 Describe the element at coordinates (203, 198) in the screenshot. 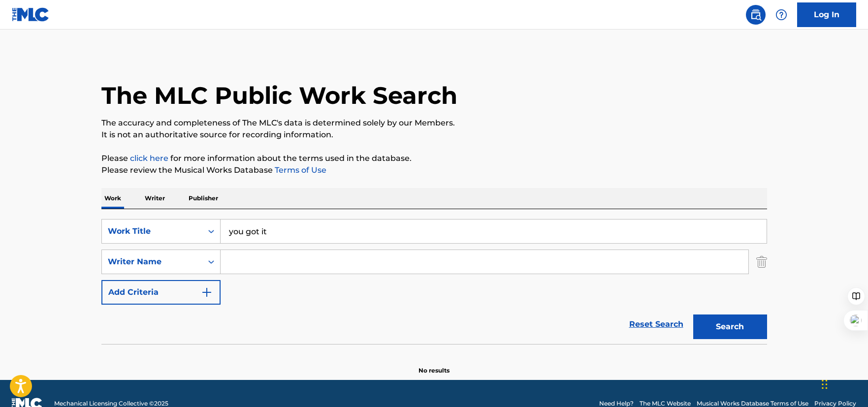

I see `p: Publisher` at that location.